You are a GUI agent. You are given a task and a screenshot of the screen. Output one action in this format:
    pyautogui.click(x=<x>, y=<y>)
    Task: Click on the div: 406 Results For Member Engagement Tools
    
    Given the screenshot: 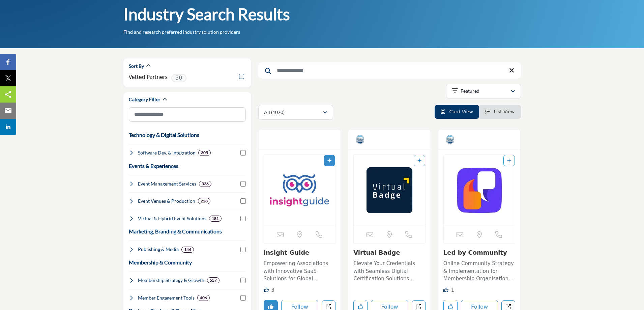 What is the action you would take?
    pyautogui.click(x=203, y=298)
    